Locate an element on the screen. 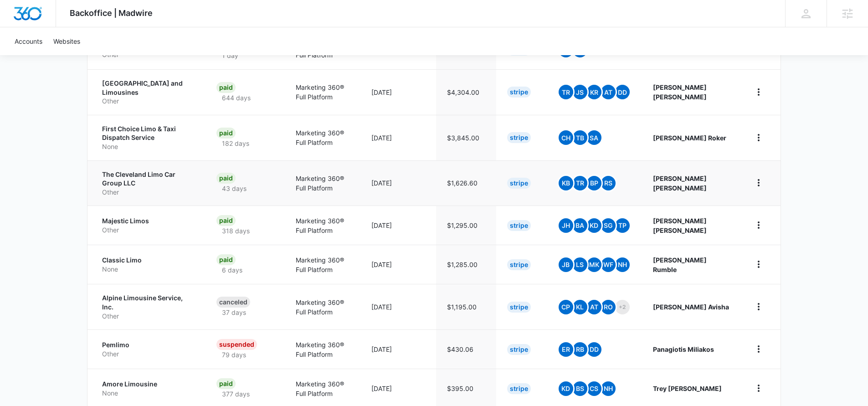 This screenshot has width=868, height=406. span: CH is located at coordinates (566, 138).